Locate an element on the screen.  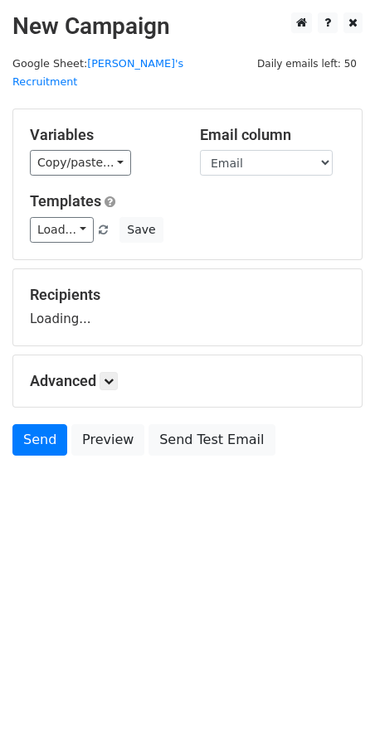
h2: New Campaign is located at coordinates (187, 27).